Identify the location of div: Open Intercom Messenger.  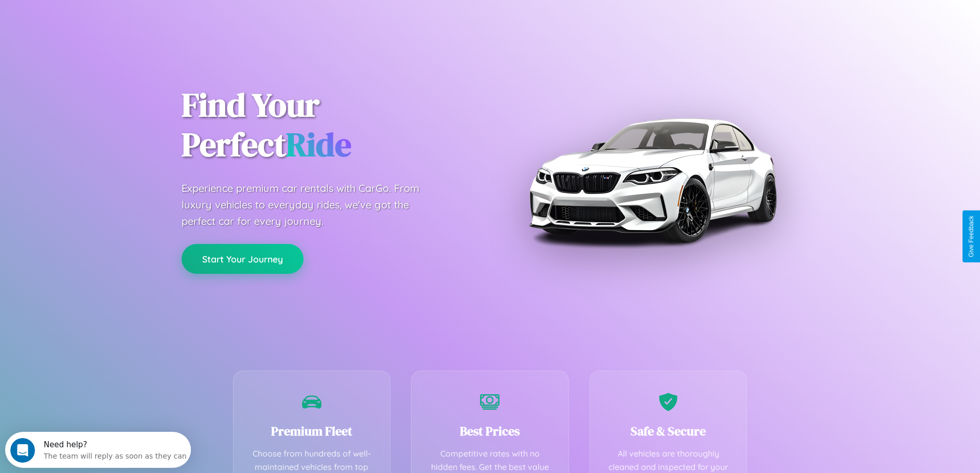
(97, 18).